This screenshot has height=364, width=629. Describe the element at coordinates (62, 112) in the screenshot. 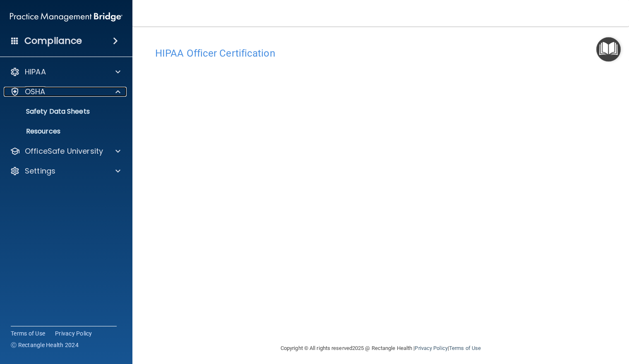

I see `p: Safety Data Sheets` at that location.